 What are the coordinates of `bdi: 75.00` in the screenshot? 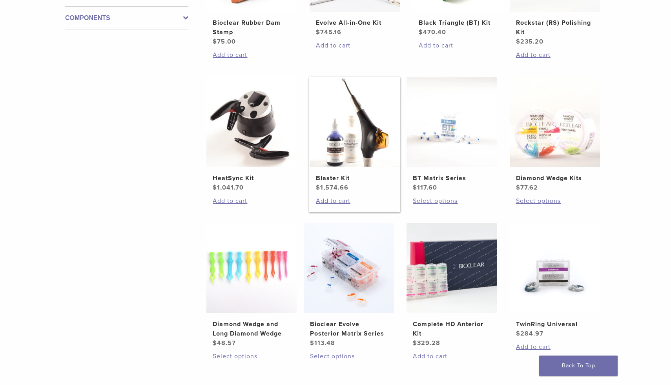 It's located at (224, 42).